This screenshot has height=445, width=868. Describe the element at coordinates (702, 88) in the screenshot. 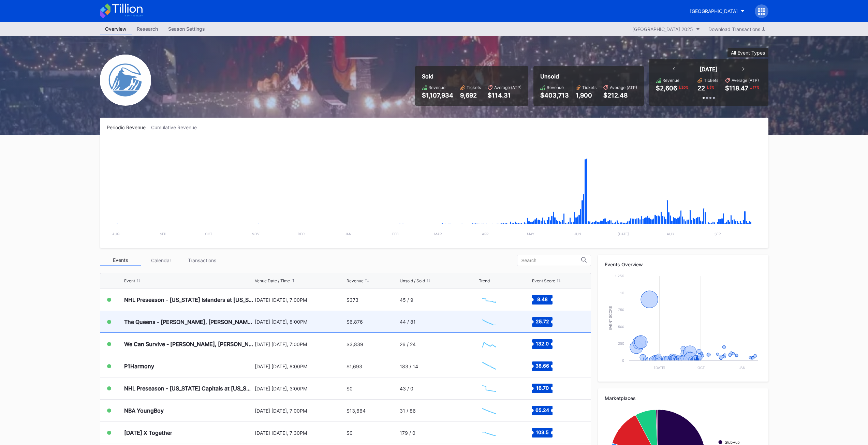

I see `div: 22` at that location.